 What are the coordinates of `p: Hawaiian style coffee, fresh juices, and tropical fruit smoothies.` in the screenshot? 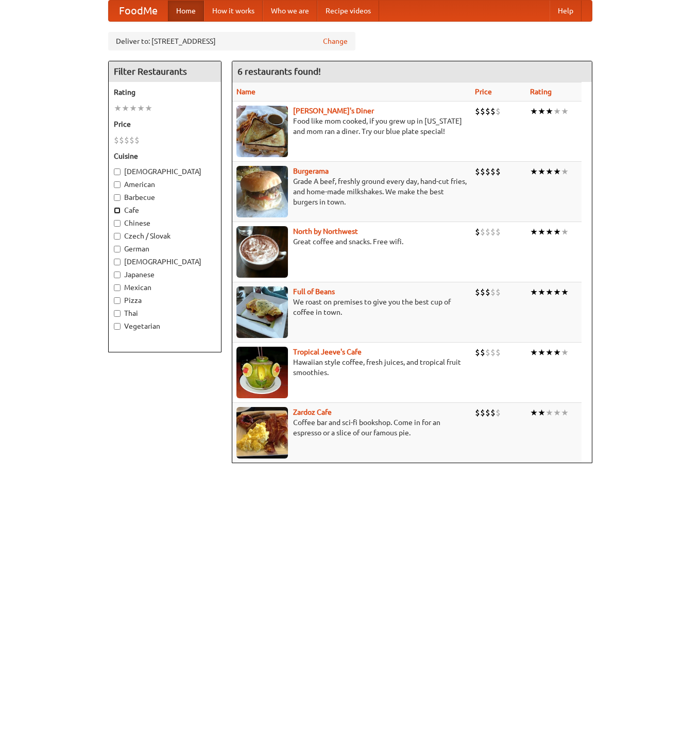 It's located at (351, 367).